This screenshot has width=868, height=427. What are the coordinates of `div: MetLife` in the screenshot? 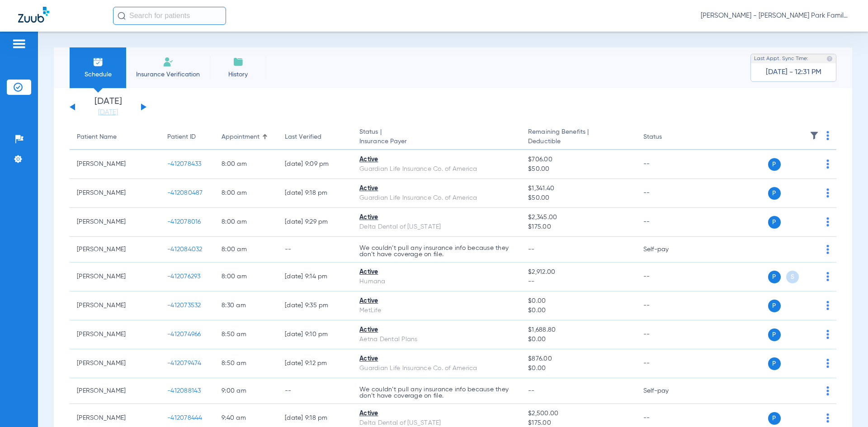 It's located at (436, 311).